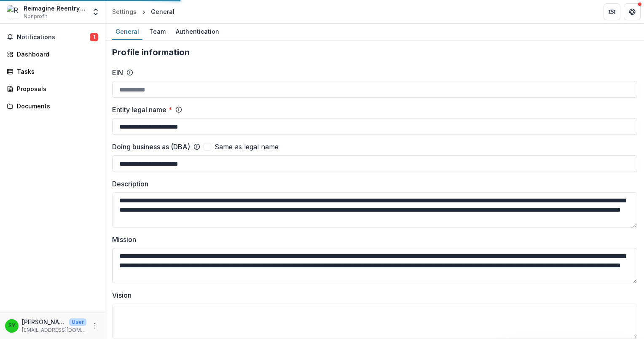 This screenshot has width=644, height=339. Describe the element at coordinates (143, 11) in the screenshot. I see `nav: breadcrumb` at that location.